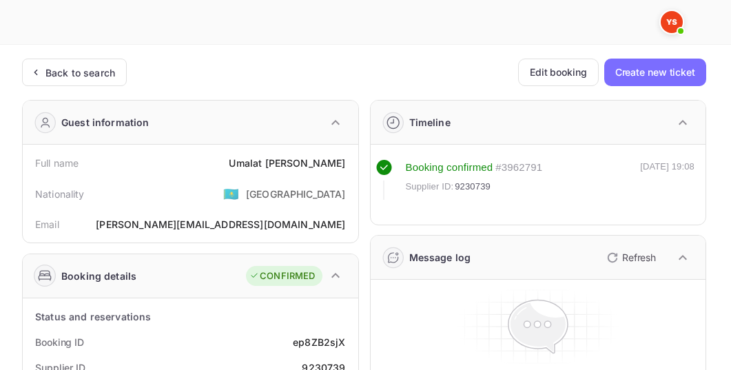  I want to click on div: Full name, so click(57, 163).